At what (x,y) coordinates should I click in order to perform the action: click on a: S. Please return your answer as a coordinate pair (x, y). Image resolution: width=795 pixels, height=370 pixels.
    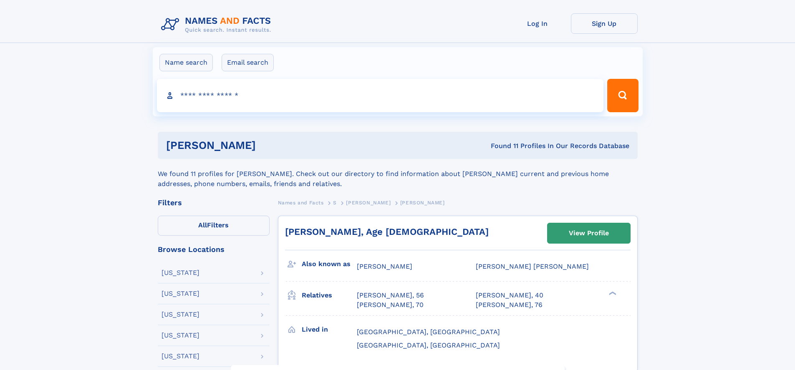
    Looking at the image, I should click on (335, 202).